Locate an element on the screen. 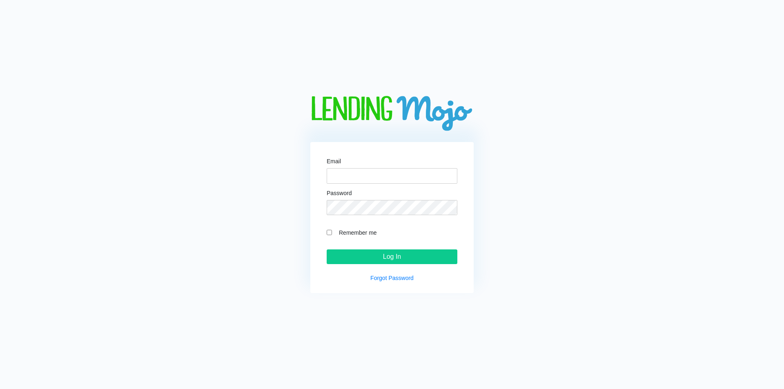  label: Email is located at coordinates (334, 161).